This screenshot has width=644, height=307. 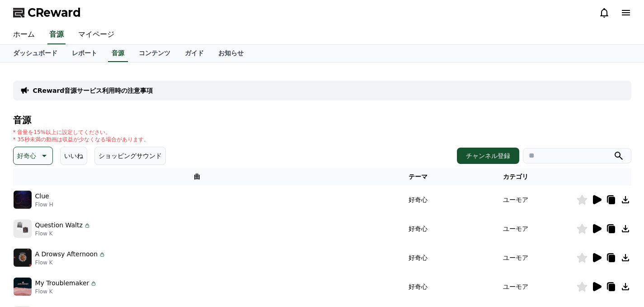 What do you see at coordinates (81, 140) in the screenshot?
I see `p: * 35秒未満の動画は収益が少なくなる場合があります。` at bounding box center [81, 140].